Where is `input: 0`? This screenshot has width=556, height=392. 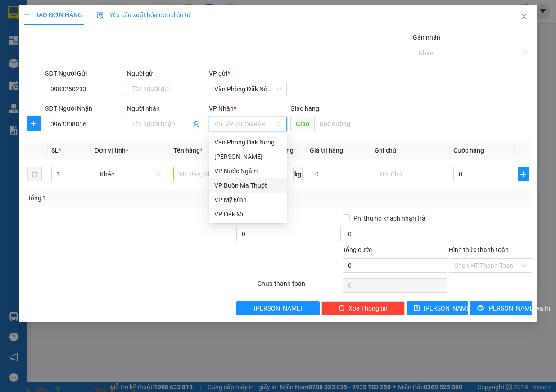 input: 0 is located at coordinates (338, 174).